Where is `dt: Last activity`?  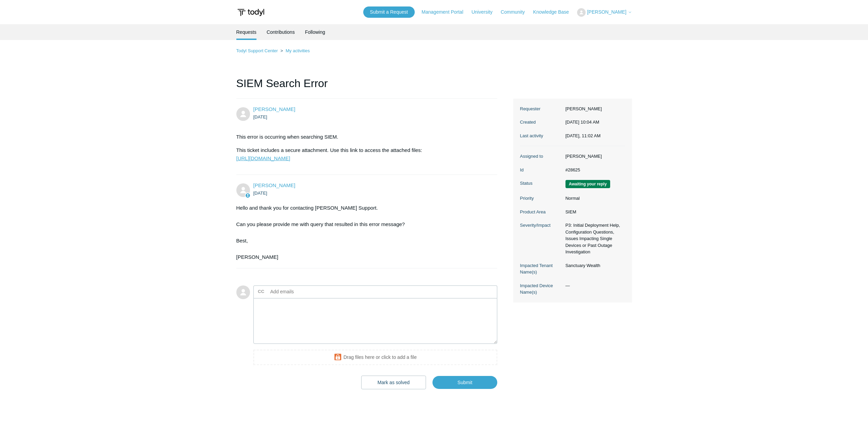
dt: Last activity is located at coordinates (541, 136).